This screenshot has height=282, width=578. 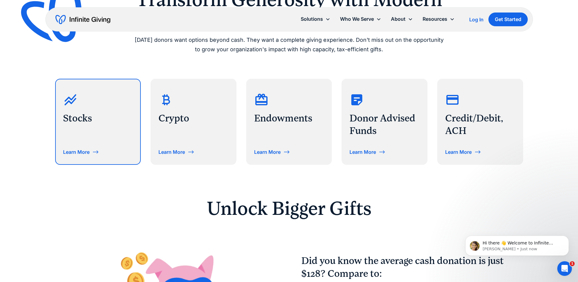 What do you see at coordinates (476, 20) in the screenshot?
I see `div: Log In` at bounding box center [476, 20].